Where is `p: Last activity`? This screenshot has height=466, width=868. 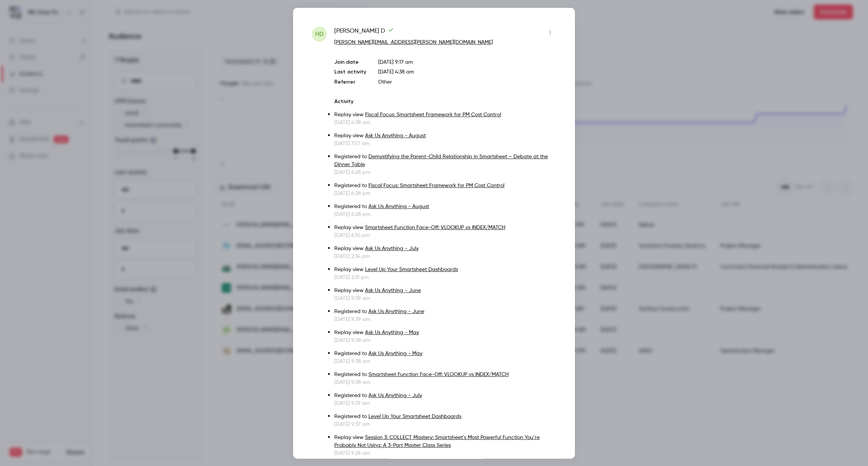 p: Last activity is located at coordinates (350, 72).